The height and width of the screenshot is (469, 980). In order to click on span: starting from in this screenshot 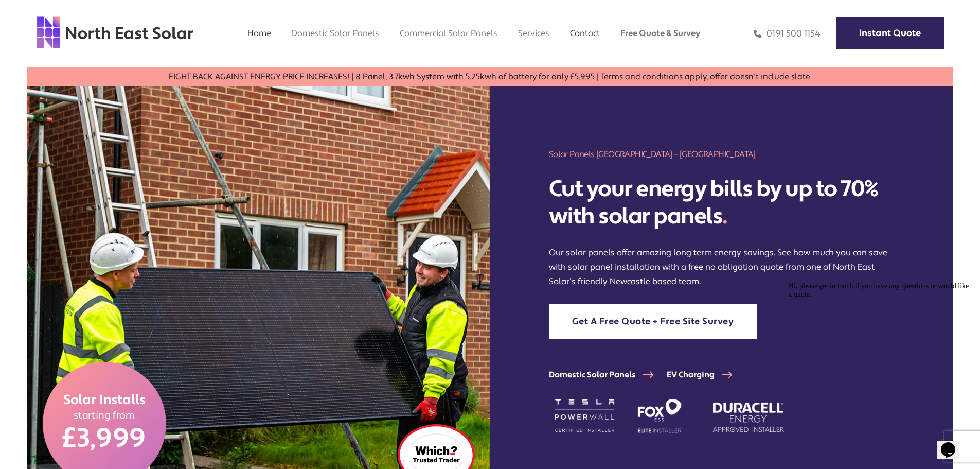, I will do `click(104, 415)`.